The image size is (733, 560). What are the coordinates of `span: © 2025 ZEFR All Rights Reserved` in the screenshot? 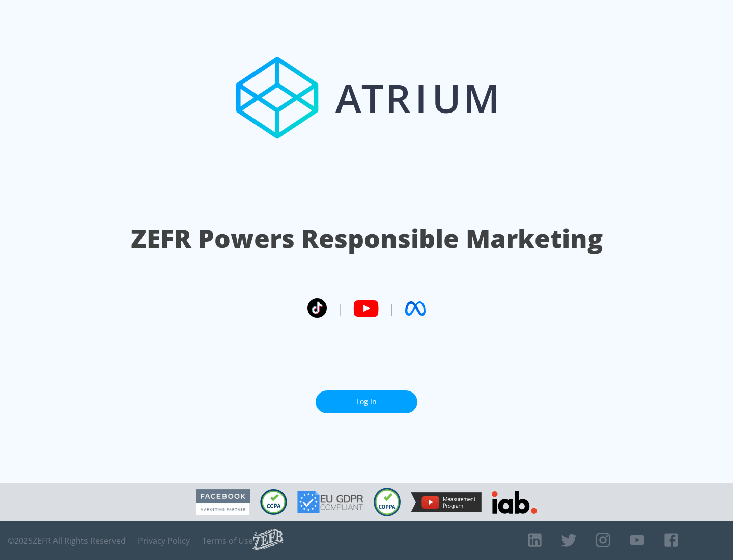 It's located at (67, 541).